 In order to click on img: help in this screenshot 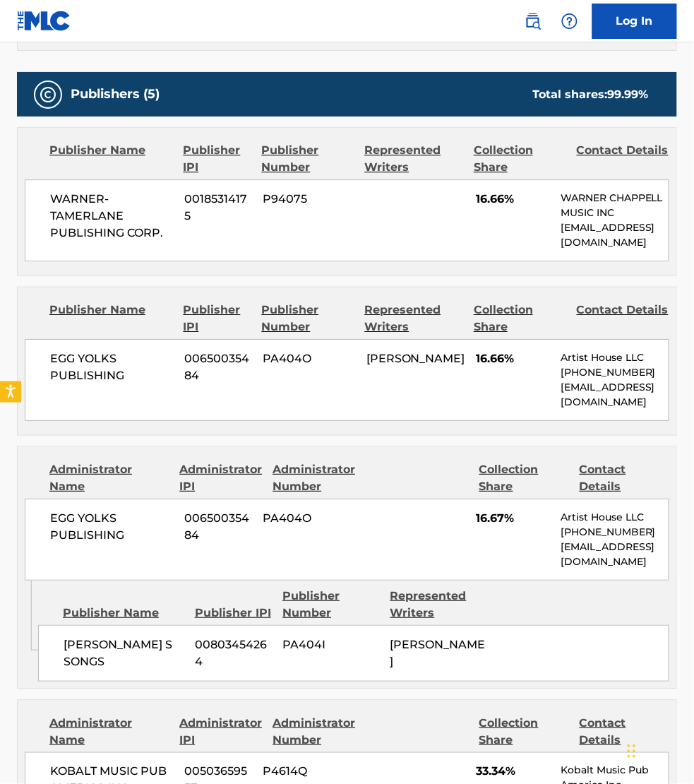, I will do `click(570, 21)`.